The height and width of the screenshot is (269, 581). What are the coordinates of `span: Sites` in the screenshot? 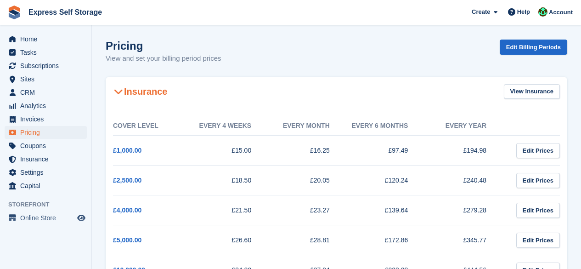 It's located at (48, 79).